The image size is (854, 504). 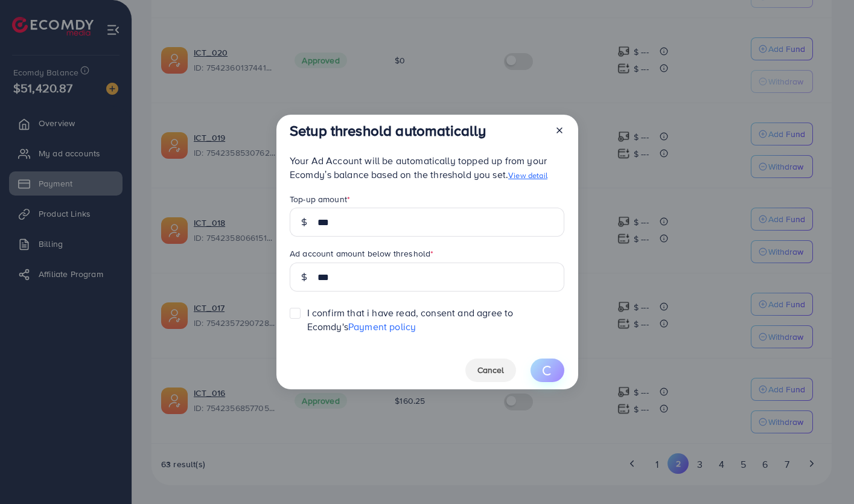 I want to click on button: Cancel, so click(x=491, y=370).